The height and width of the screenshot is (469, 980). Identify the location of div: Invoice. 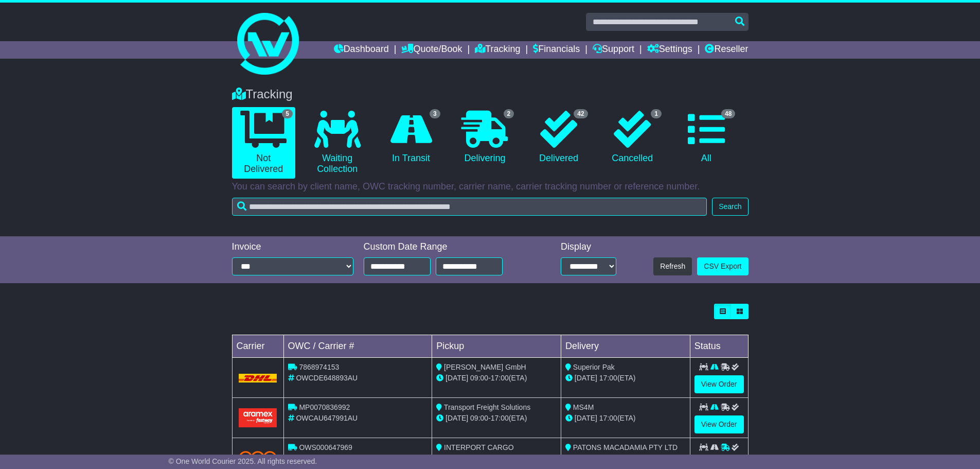
(293, 247).